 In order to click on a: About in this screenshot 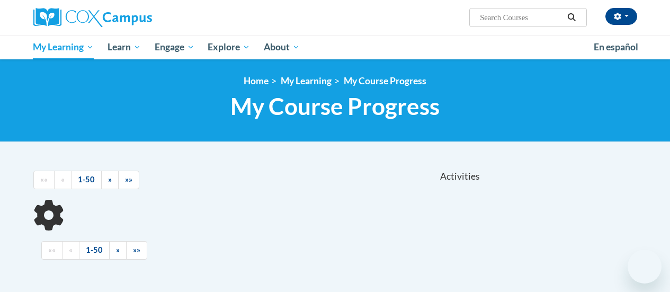, I will do `click(282, 47)`.